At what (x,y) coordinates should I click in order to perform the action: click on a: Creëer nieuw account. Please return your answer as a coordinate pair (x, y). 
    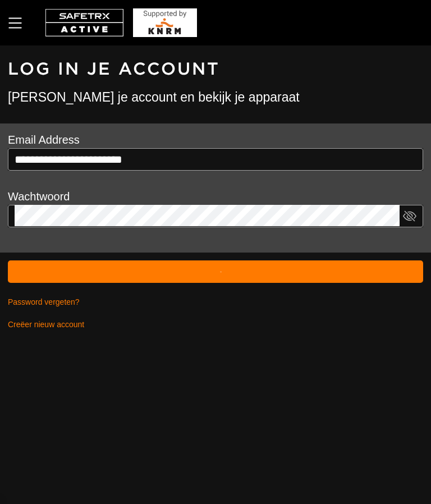
    Looking at the image, I should click on (216, 325).